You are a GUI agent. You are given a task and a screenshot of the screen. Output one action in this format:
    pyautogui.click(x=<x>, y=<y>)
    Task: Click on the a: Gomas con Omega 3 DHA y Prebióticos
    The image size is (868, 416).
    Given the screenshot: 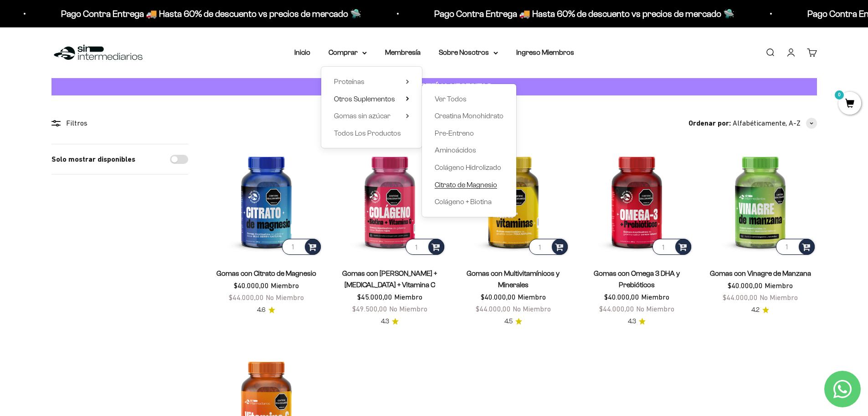 What is the action you would take?
    pyautogui.click(x=637, y=278)
    